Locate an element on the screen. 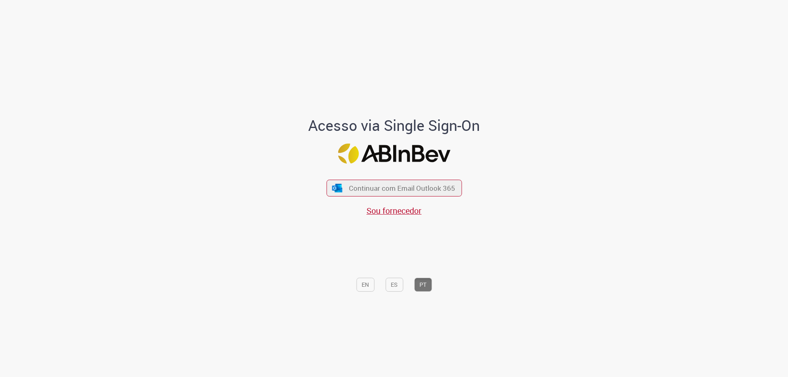 The image size is (788, 377). button: ES is located at coordinates (394, 285).